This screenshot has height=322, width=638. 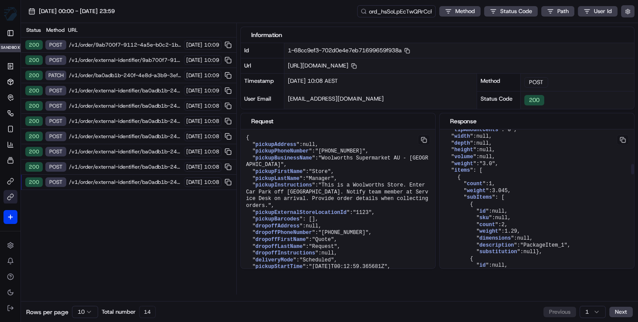 What do you see at coordinates (464, 157) in the screenshot?
I see `span: volume` at bounding box center [464, 157].